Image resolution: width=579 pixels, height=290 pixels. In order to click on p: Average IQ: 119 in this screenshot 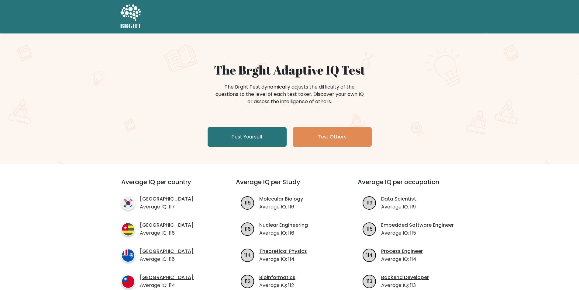, I will do `click(399, 207)`.